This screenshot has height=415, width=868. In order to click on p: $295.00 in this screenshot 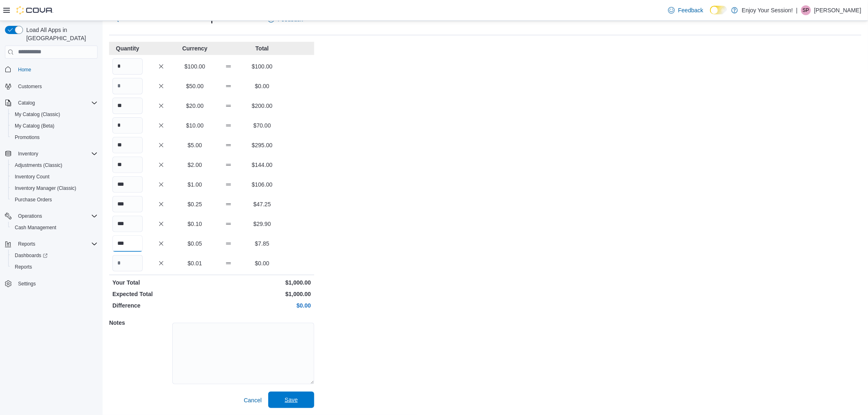, I will do `click(262, 145)`.